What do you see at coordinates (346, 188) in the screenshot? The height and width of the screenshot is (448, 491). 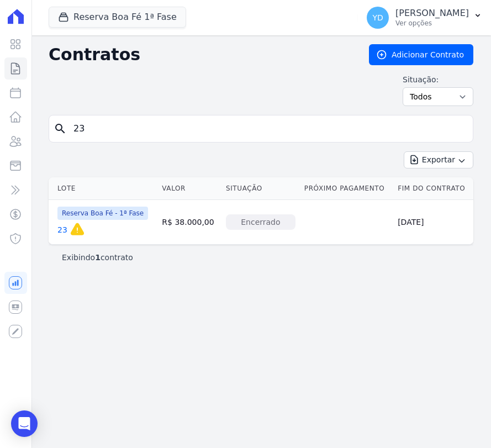 I see `th: Próximo Pagamento` at bounding box center [346, 188].